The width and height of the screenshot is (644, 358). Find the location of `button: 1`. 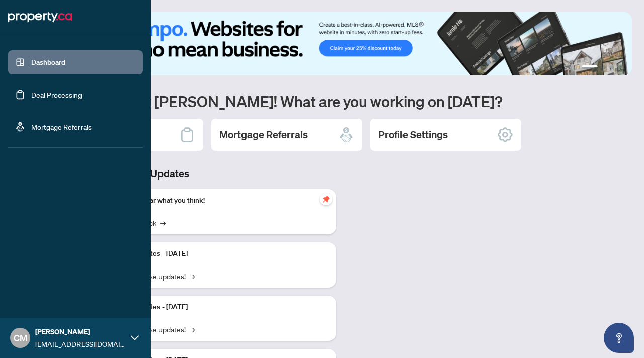

button: 1 is located at coordinates (590, 67).